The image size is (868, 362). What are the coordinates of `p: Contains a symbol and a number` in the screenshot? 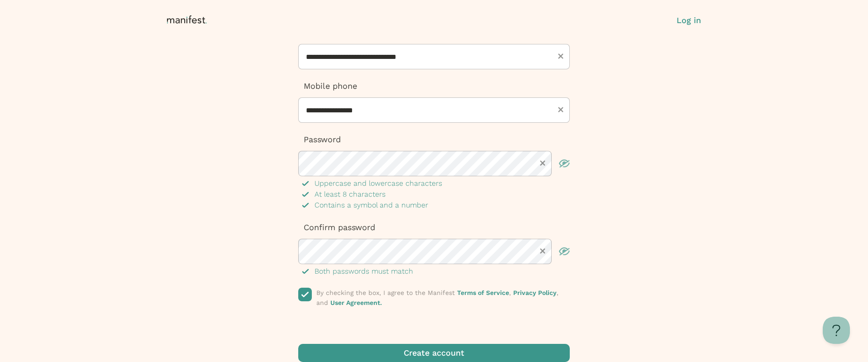 It's located at (371, 205).